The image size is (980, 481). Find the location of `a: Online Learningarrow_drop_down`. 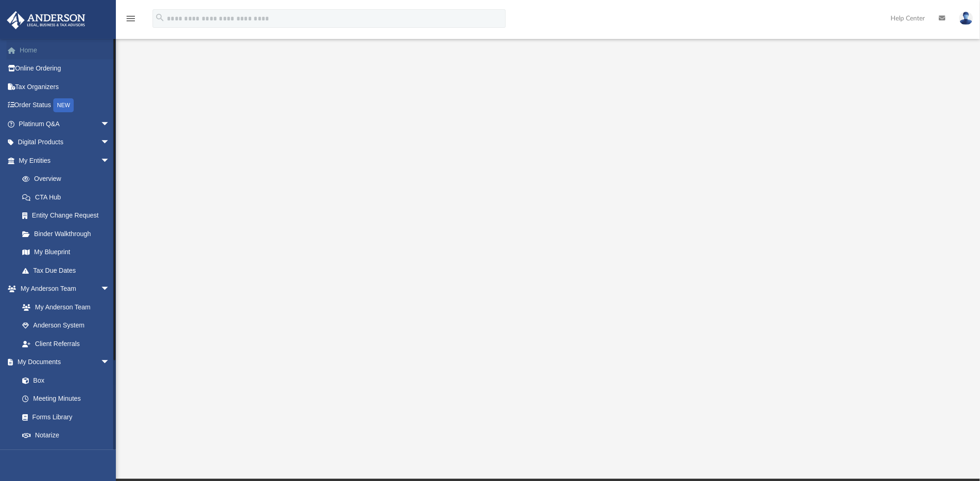

a: Online Learningarrow_drop_down is located at coordinates (63, 454).